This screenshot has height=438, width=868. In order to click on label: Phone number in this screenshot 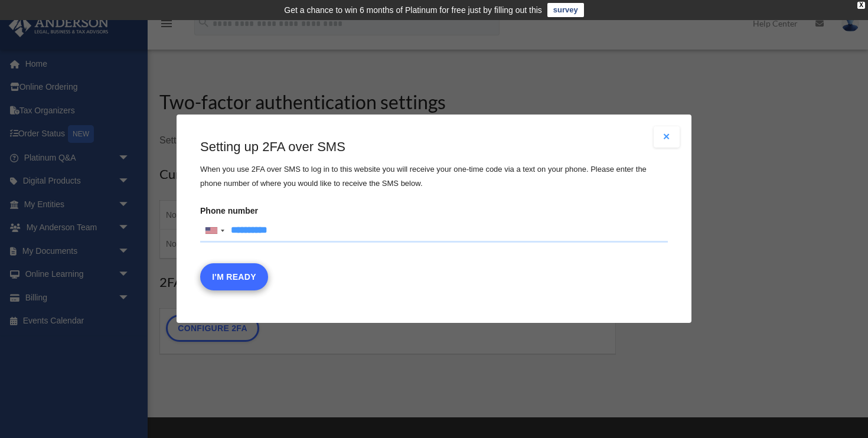, I will do `click(434, 222)`.